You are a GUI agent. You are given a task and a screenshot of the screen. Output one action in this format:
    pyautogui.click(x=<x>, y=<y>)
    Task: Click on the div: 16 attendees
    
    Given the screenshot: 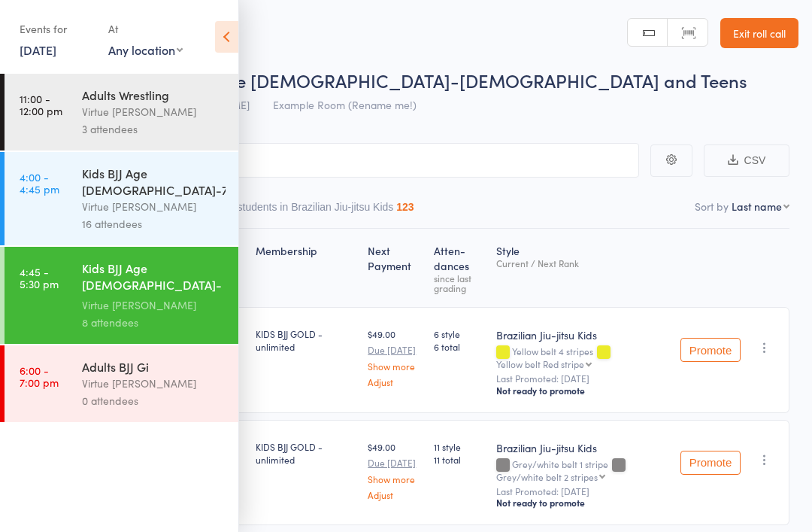 What is the action you would take?
    pyautogui.click(x=154, y=224)
    